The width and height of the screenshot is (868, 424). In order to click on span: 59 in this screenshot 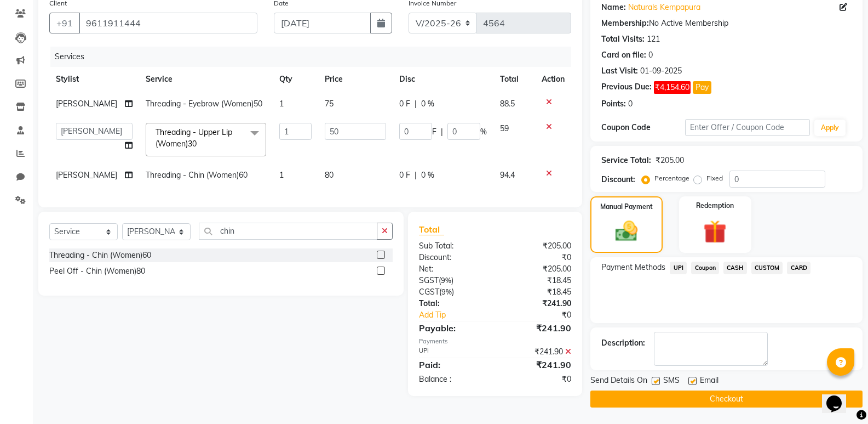, I will do `click(505, 128)`.